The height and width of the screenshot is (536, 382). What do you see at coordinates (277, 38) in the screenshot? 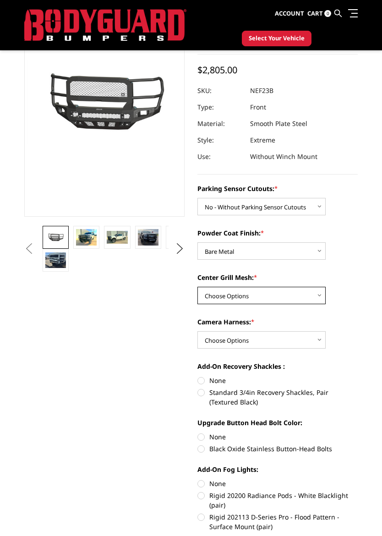
I see `span: Select Your Vehicle` at bounding box center [277, 38].